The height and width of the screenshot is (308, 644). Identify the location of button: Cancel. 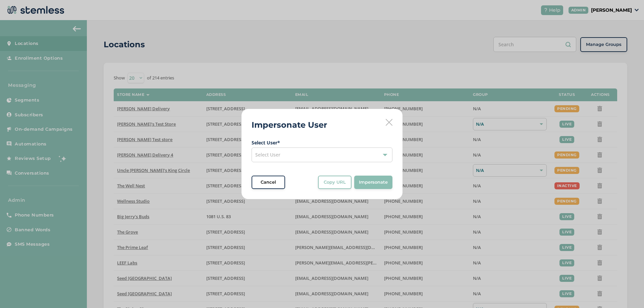
(268, 182).